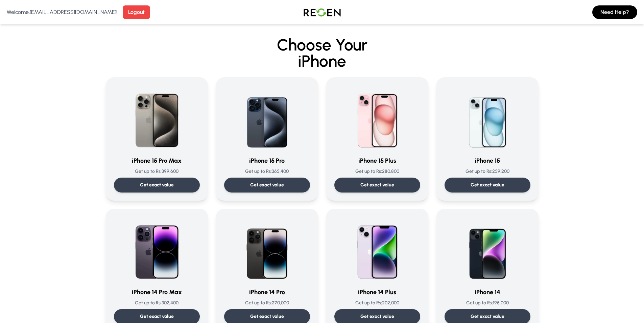 The image size is (644, 323). I want to click on p: Get up to Rs: 280,800, so click(377, 171).